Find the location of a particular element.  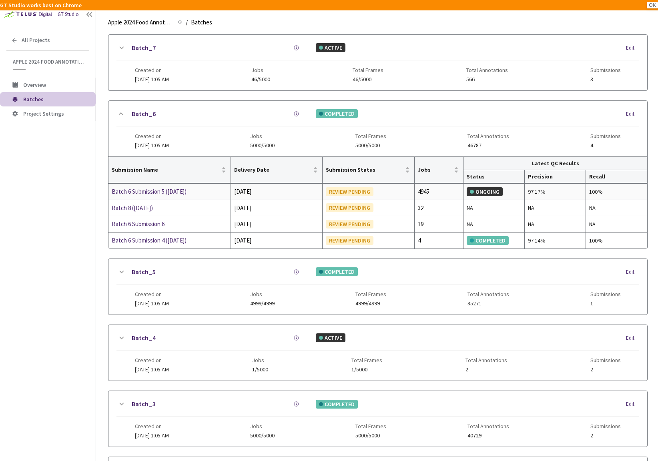

a: Batch_7 is located at coordinates (144, 48).